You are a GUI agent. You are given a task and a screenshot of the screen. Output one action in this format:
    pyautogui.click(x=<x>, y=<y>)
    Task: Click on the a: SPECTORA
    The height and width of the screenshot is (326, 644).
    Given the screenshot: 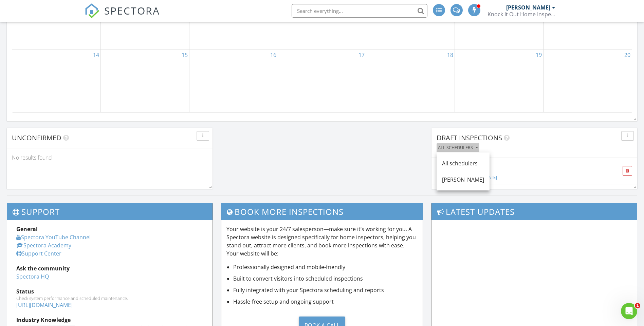 What is the action you would take?
    pyautogui.click(x=122, y=16)
    